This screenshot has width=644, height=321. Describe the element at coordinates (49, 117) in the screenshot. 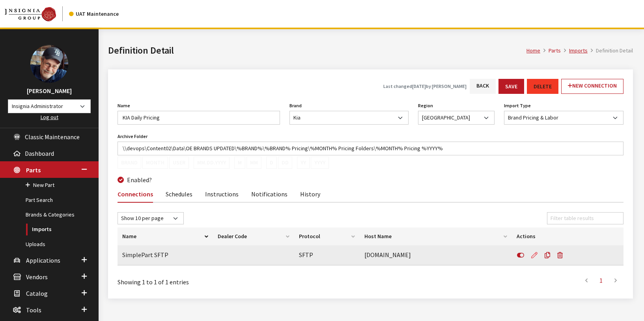

I see `a: Log out` at that location.